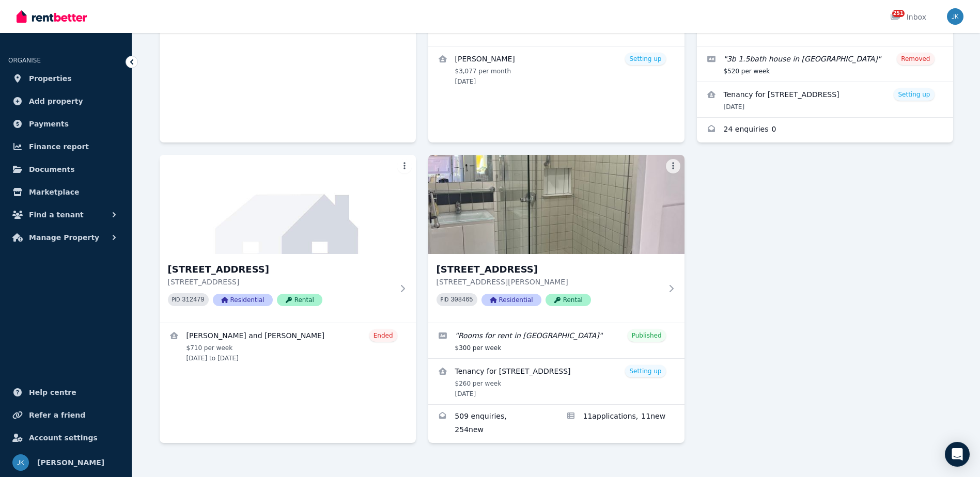 The height and width of the screenshot is (477, 980). I want to click on span: Marketplace, so click(54, 192).